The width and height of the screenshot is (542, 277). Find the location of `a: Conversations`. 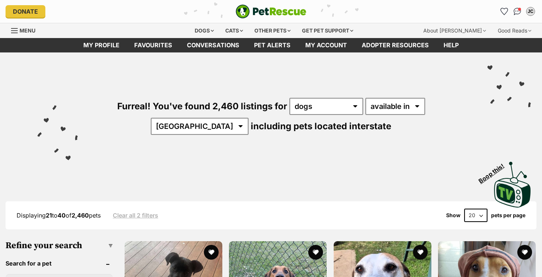

a: Conversations is located at coordinates (518, 11).